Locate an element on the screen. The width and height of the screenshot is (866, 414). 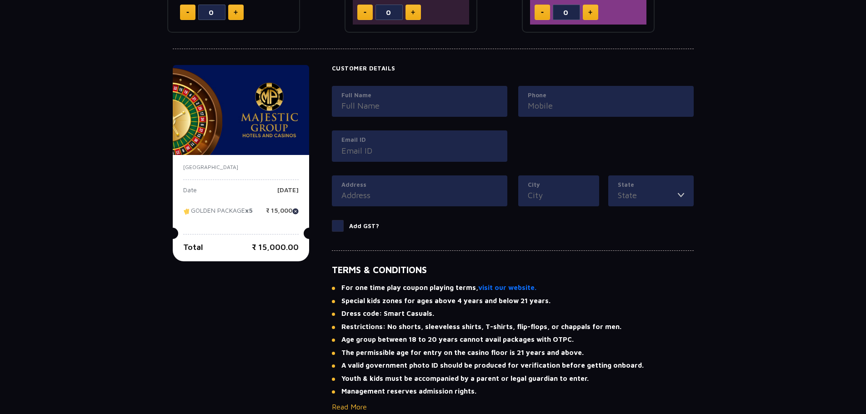
label: Address is located at coordinates (419, 185).